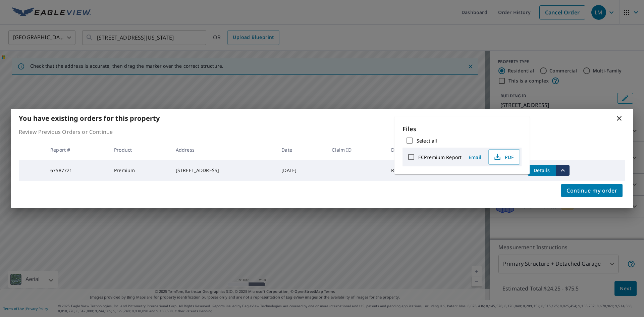 The height and width of the screenshot is (317, 644). I want to click on td: Regular, so click(414, 171).